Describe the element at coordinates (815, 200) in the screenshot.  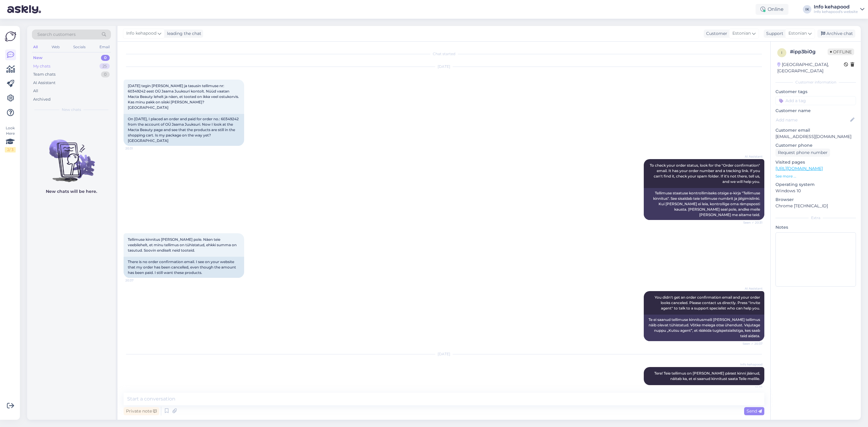
I see `p: Browser` at that location.